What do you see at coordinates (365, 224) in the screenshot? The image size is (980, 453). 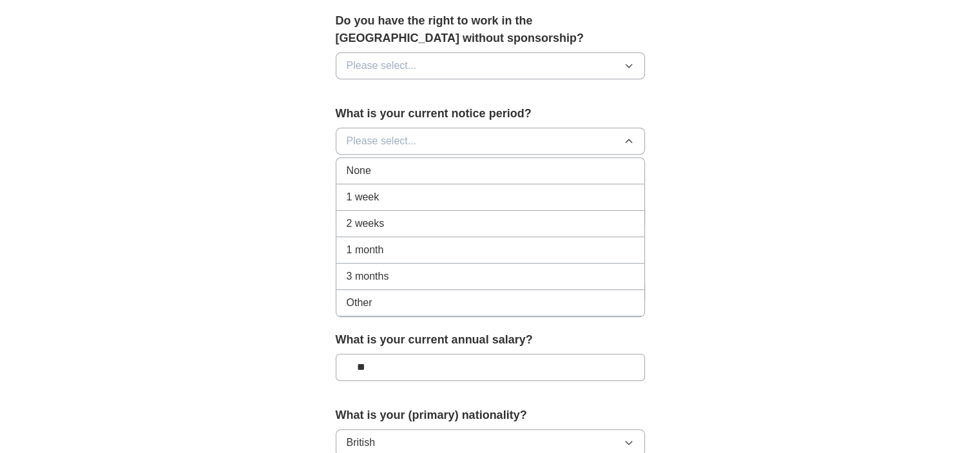 I see `span: 2 weeks` at bounding box center [365, 224].